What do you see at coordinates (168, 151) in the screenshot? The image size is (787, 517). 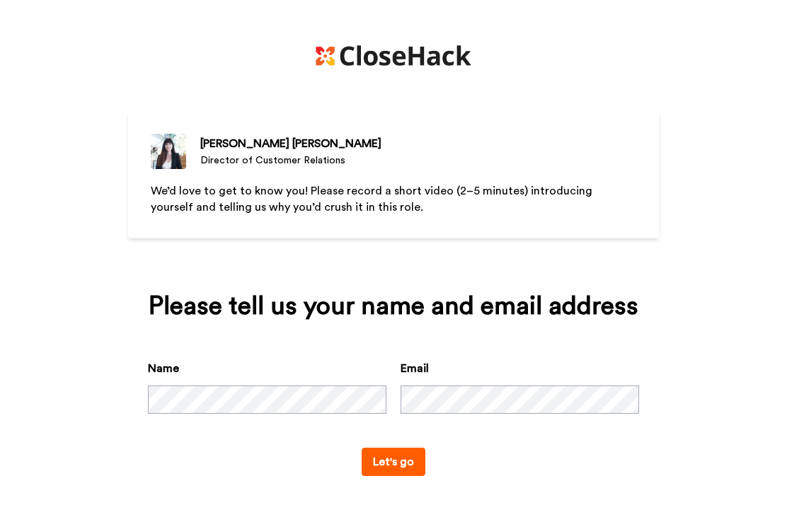 I see `img: Director of Customer Relations` at bounding box center [168, 151].